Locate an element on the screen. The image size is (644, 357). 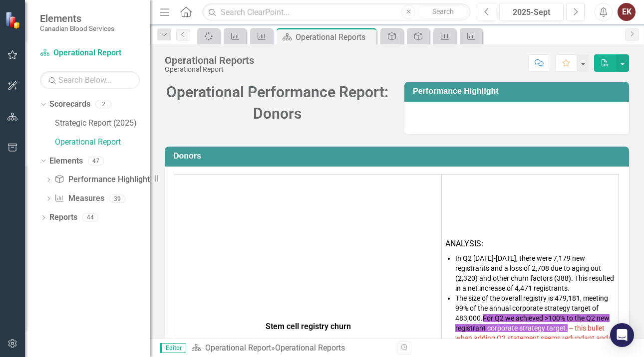
h3: Donors is located at coordinates (398, 156).